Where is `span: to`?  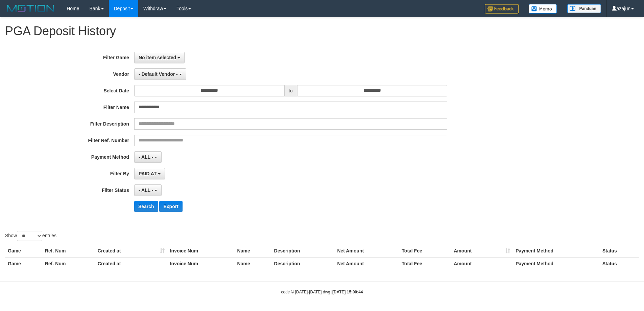 span: to is located at coordinates (291, 90).